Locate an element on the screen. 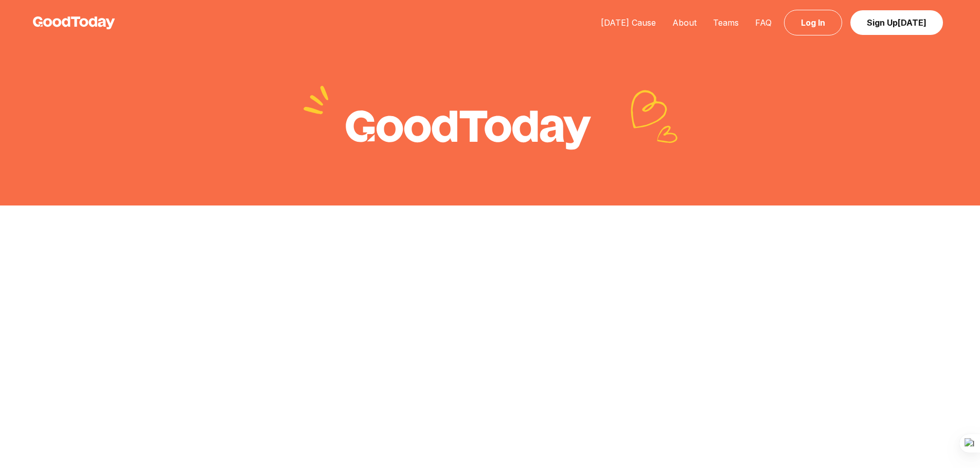 Image resolution: width=980 pixels, height=468 pixels. img: goodtoday_logo_w_hearts.svg is located at coordinates (490, 117).